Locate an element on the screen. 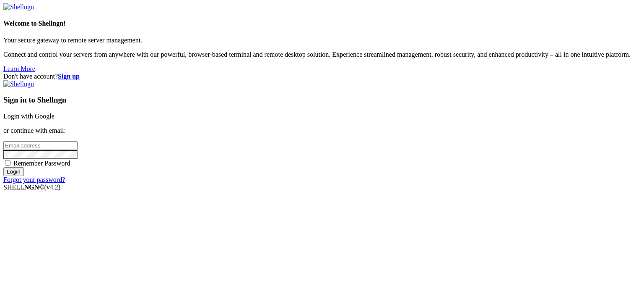  a: Forgot your password? is located at coordinates (34, 179).